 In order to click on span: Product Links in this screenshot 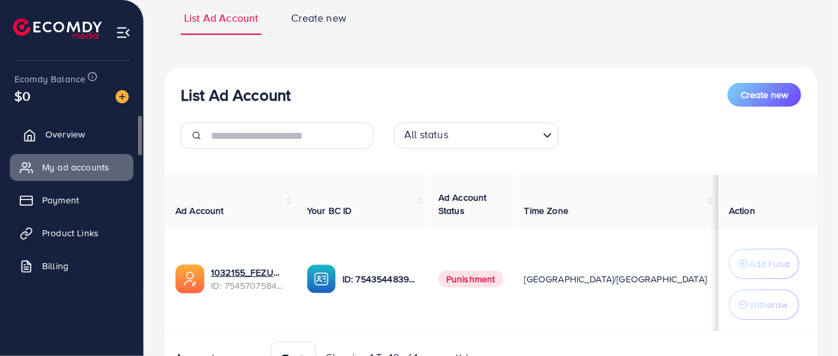, I will do `click(70, 233)`.